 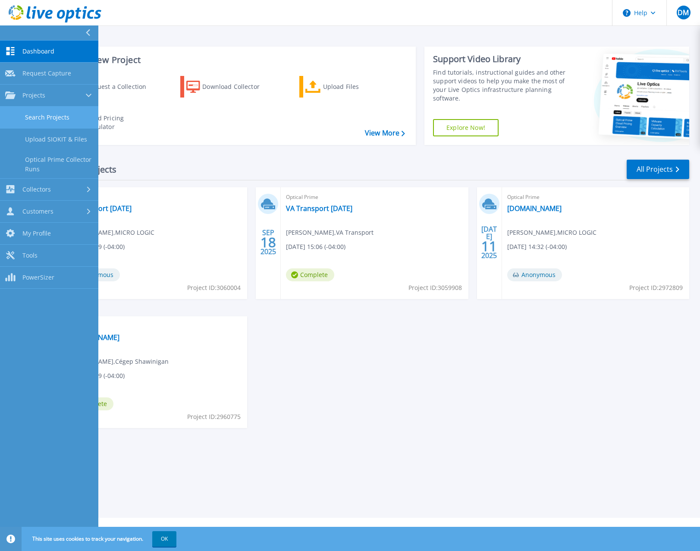 I want to click on div: Find tutorials, instructional guides and other support videos to help you make the most of your L..., so click(x=500, y=85).